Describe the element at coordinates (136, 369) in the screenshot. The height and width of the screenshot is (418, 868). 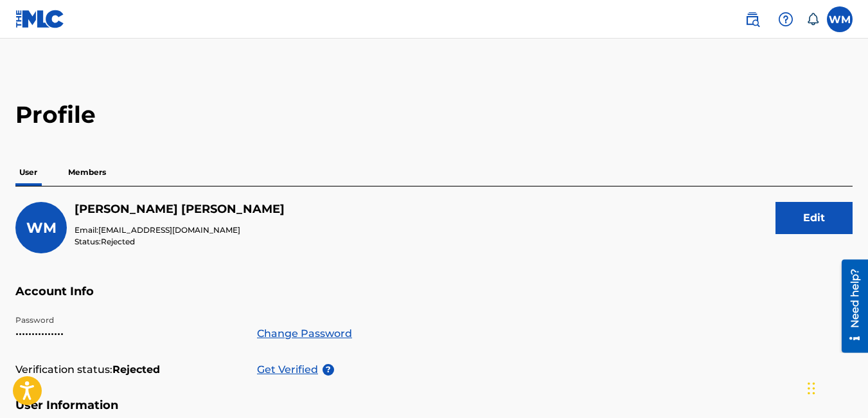
I see `strong: Rejected` at that location.